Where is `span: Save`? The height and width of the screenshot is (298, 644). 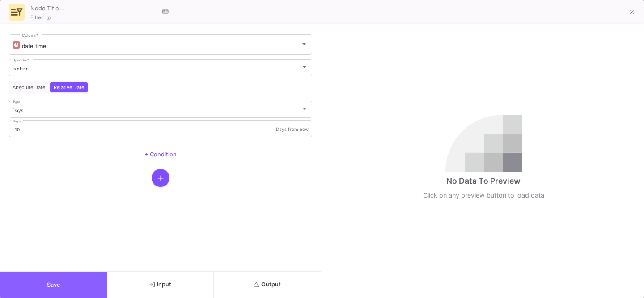 span: Save is located at coordinates (54, 284).